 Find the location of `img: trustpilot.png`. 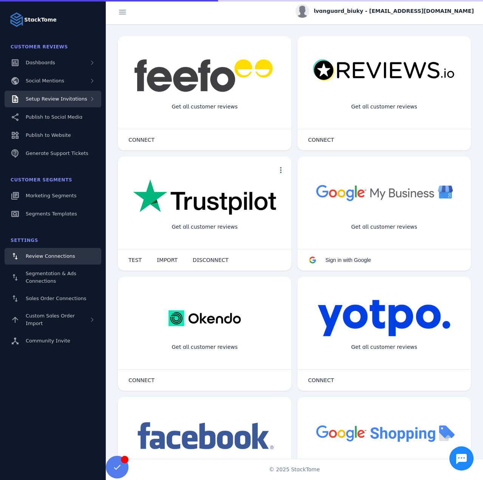

img: trustpilot.png is located at coordinates (204, 198).